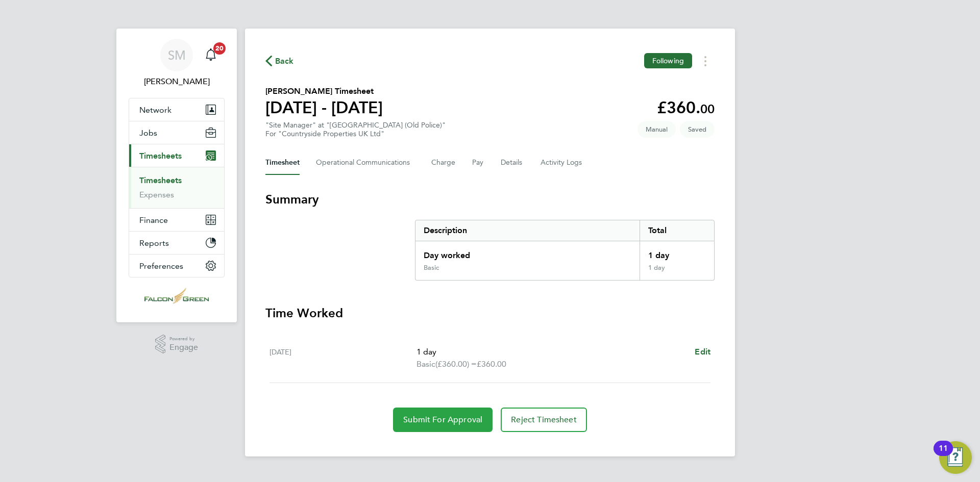 Image resolution: width=980 pixels, height=482 pixels. Describe the element at coordinates (177, 110) in the screenshot. I see `button: Network` at that location.